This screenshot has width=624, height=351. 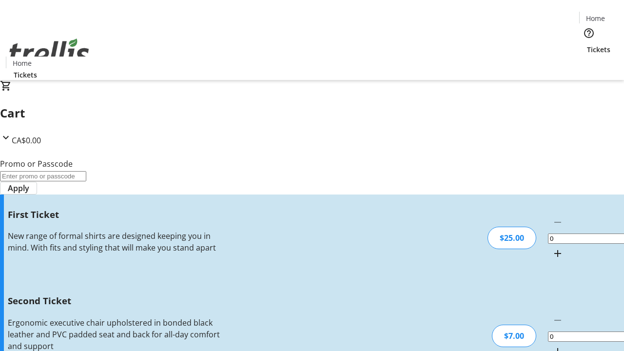 What do you see at coordinates (589, 33) in the screenshot?
I see `button: Help` at bounding box center [589, 33].